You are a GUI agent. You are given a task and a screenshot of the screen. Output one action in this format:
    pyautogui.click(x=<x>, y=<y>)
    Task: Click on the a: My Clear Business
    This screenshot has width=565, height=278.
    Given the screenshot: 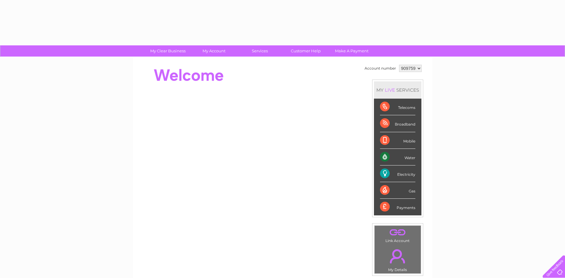 What is the action you would take?
    pyautogui.click(x=168, y=51)
    